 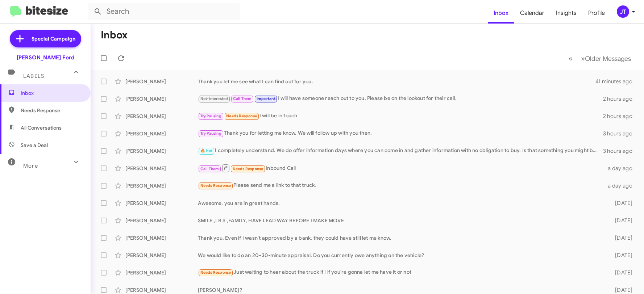 I want to click on button: Previous, so click(x=571, y=58).